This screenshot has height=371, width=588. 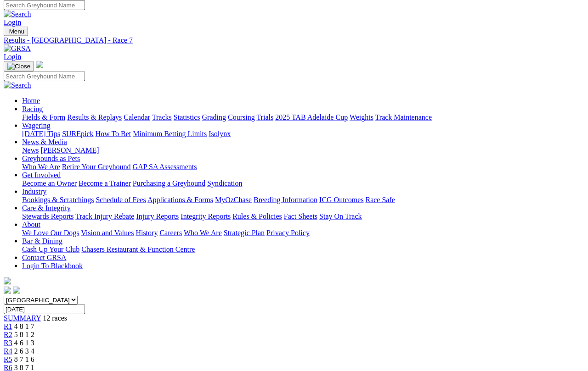 What do you see at coordinates (8, 343) in the screenshot?
I see `a: R3` at bounding box center [8, 343].